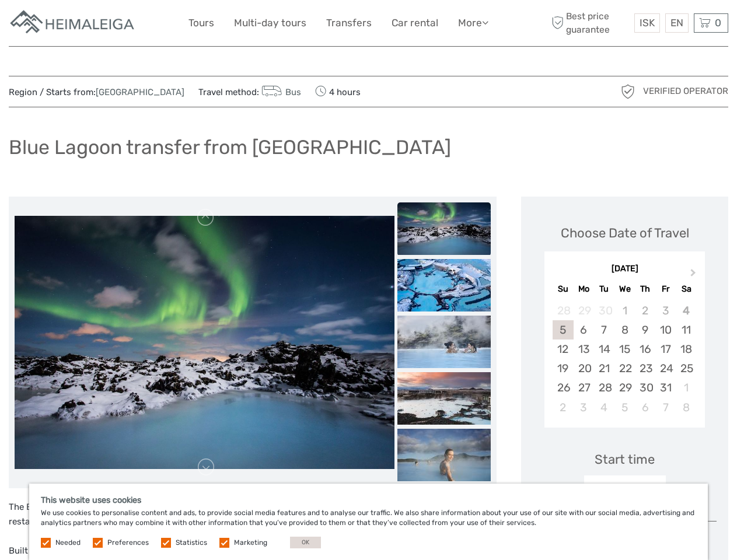 This screenshot has width=737, height=560. Describe the element at coordinates (645, 310) in the screenshot. I see `div: Not available Thursday, October 2nd, 2025` at that location.